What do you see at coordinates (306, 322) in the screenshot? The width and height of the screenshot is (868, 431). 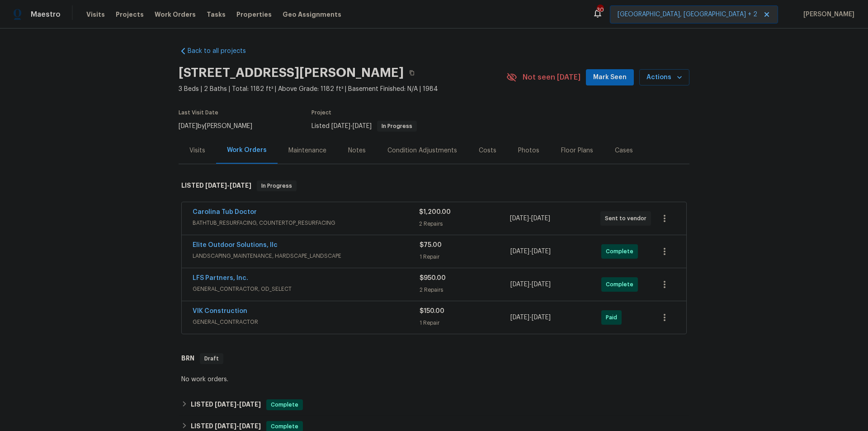 I see `span: GENERAL_CONTRACTOR` at bounding box center [306, 322].